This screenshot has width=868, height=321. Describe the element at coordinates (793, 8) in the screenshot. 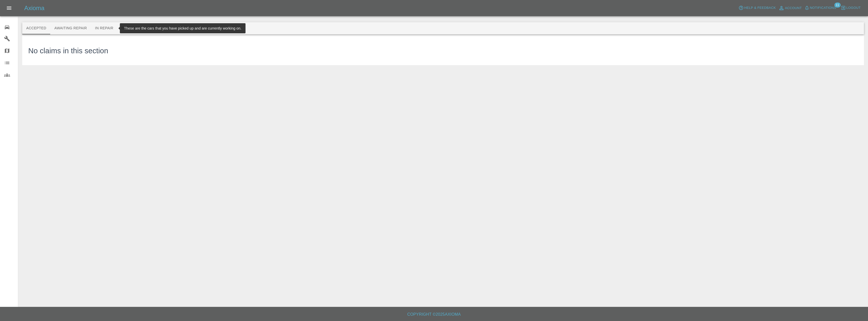

I see `span: Account` at that location.